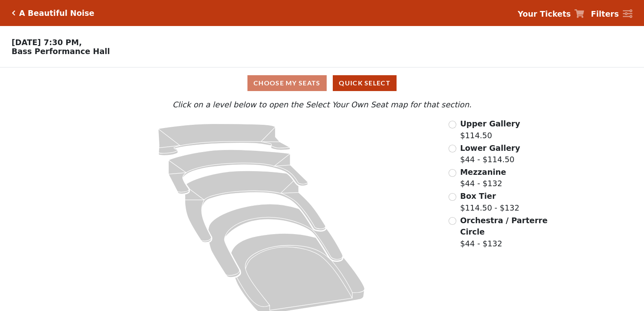  Describe the element at coordinates (224, 140) in the screenshot. I see `path: Upper Gallery - Seats Available: 280` at that location.